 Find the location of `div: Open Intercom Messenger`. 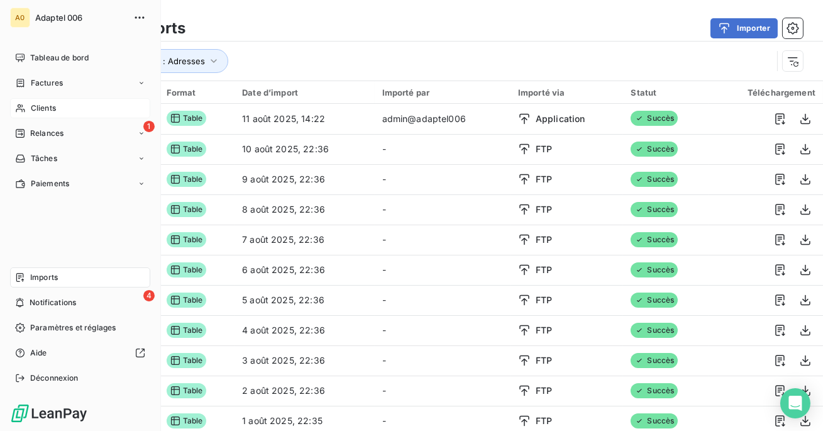

div: Open Intercom Messenger is located at coordinates (795, 403).